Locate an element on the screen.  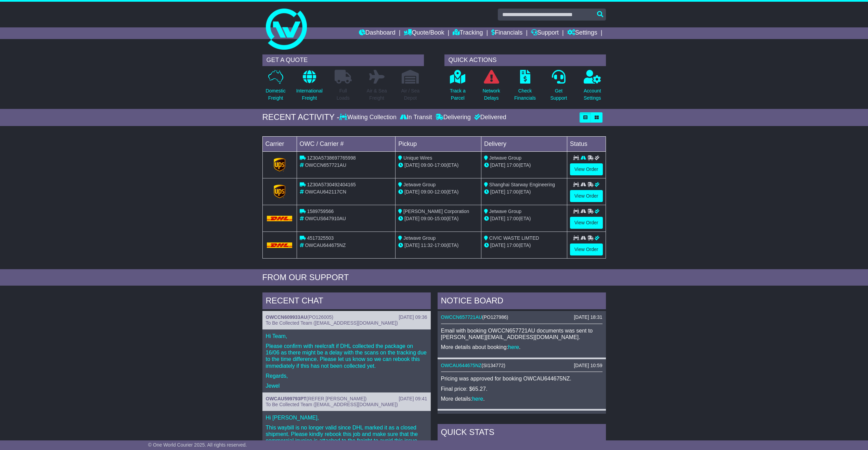
p: Air & Sea Freight is located at coordinates (377, 95).